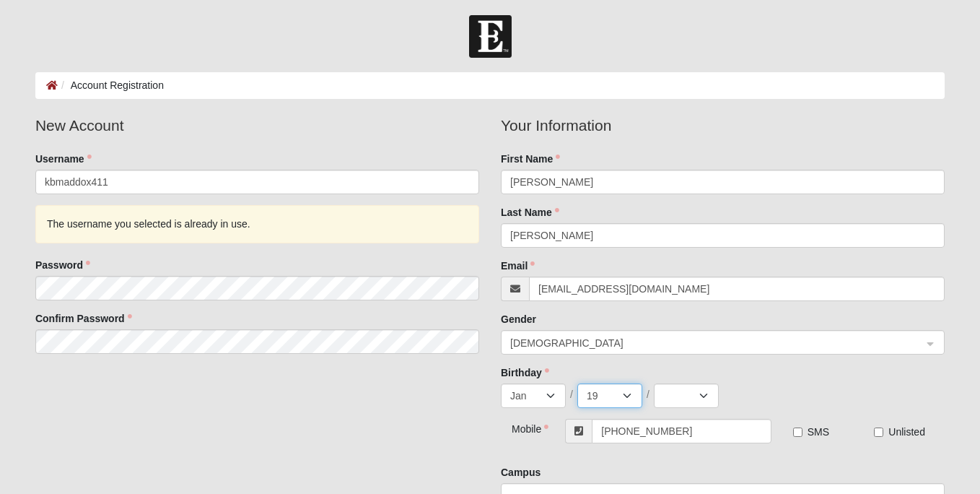  What do you see at coordinates (906, 432) in the screenshot?
I see `span: Unlisted` at bounding box center [906, 432].